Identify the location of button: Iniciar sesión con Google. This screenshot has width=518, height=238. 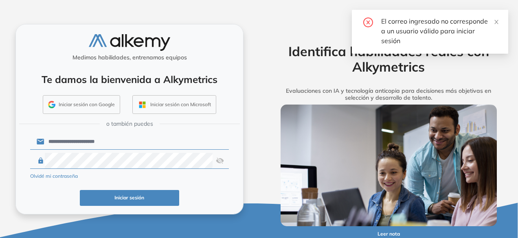
(81, 105).